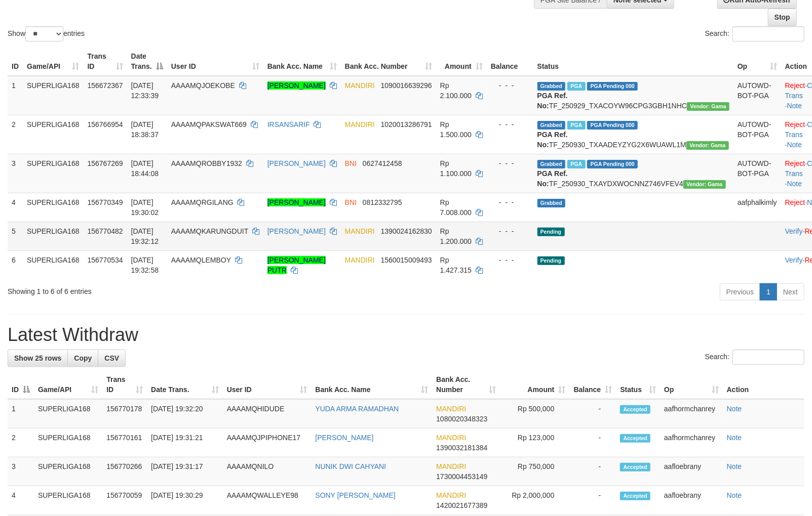  Describe the element at coordinates (456, 130) in the screenshot. I see `span: Rp 1.500.000` at that location.